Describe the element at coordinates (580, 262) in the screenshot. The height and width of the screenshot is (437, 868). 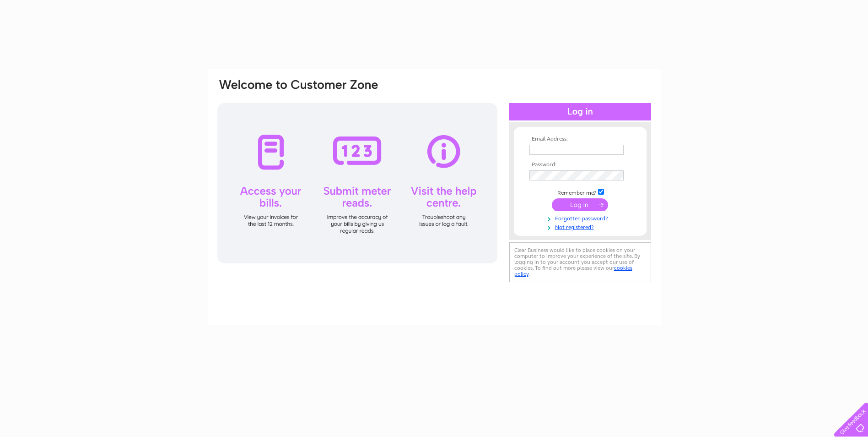
I see `div: Clear Business would like to place cookies on your computer to improve your experience of the sit...` at that location.